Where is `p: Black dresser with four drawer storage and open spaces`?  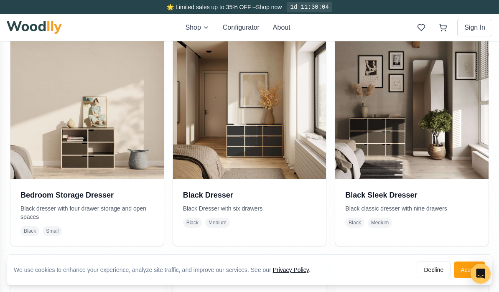 p: Black dresser with four drawer storage and open spaces is located at coordinates (87, 213).